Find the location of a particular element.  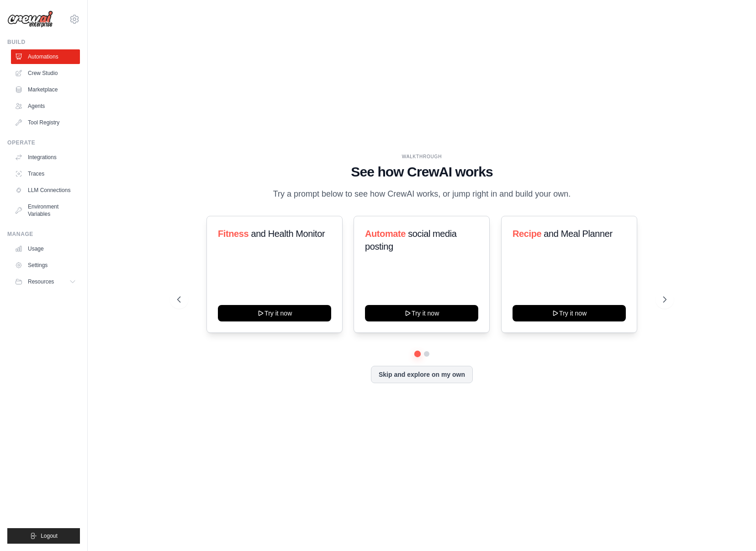

span: Fitness is located at coordinates (233, 234).